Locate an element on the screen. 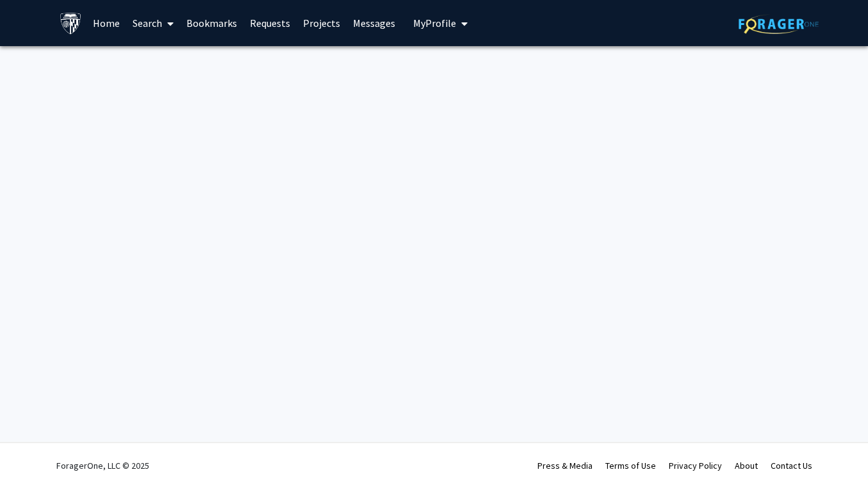  a: Privacy Policy is located at coordinates (695, 465).